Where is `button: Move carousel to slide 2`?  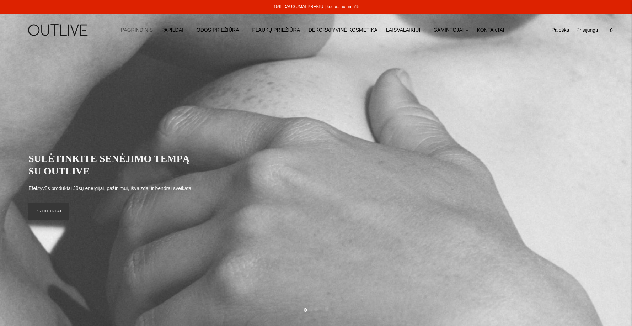
button: Move carousel to slide 2 is located at coordinates (316, 309).